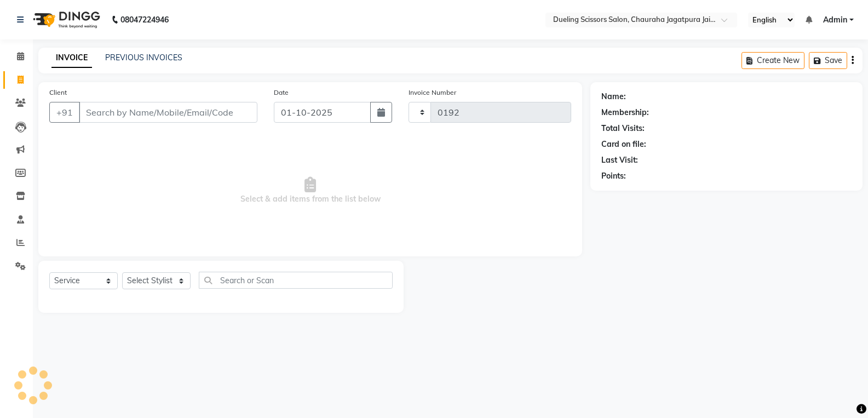 Image resolution: width=868 pixels, height=418 pixels. I want to click on div: Membership:, so click(625, 112).